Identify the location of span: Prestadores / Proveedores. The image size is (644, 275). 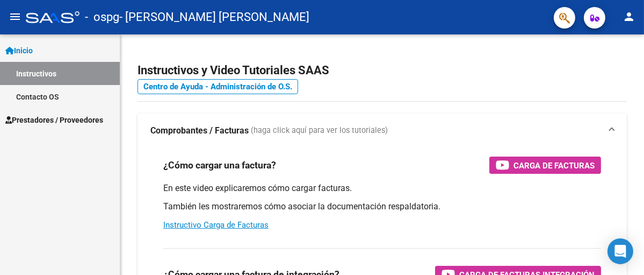
(54, 120).